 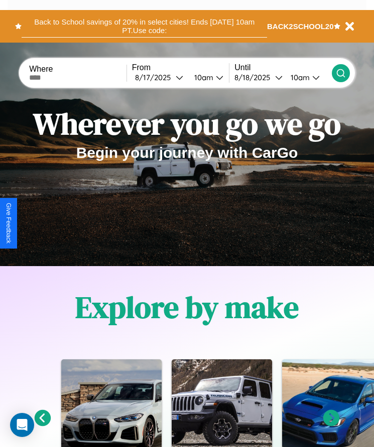 I want to click on h1: Explore by make, so click(x=187, y=308).